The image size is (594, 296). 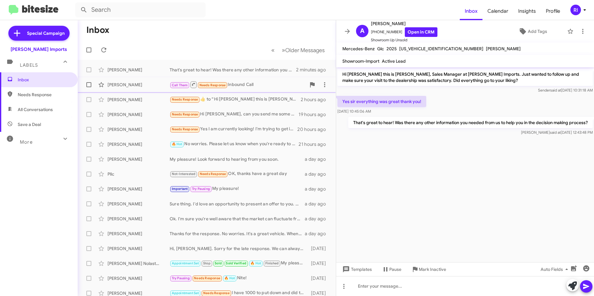 What do you see at coordinates (471, 11) in the screenshot?
I see `a: Inbox` at bounding box center [471, 11].